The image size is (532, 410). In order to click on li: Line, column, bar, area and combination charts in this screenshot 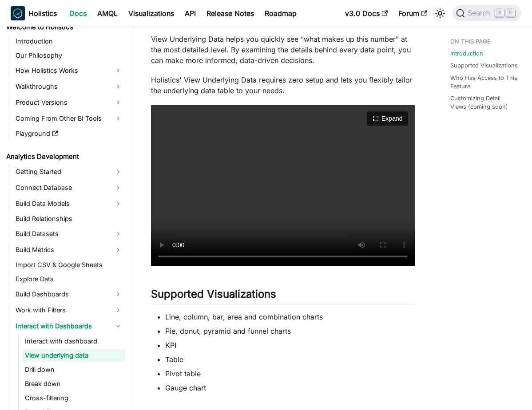, I will do `click(290, 317)`.